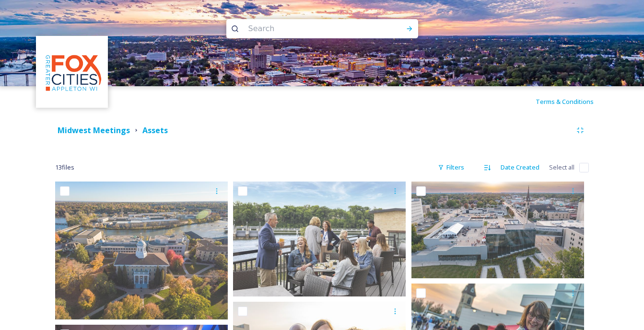 This screenshot has width=644, height=330. Describe the element at coordinates (65, 167) in the screenshot. I see `span: 13 file s` at that location.